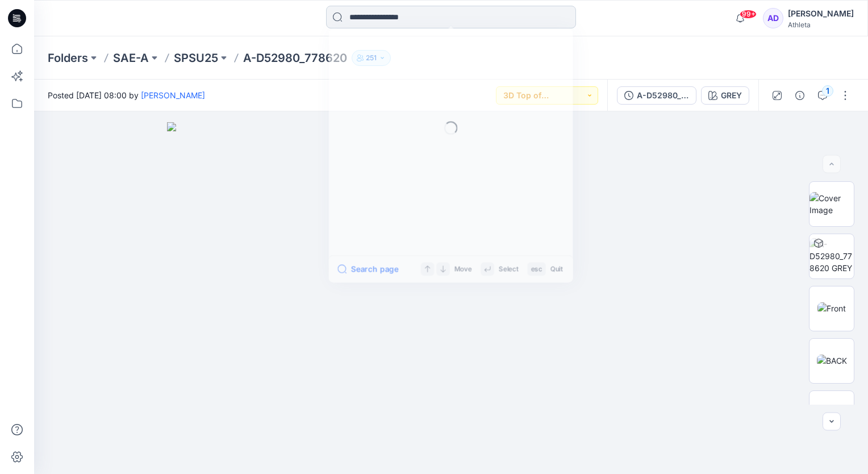 Image resolution: width=868 pixels, height=474 pixels. Describe the element at coordinates (748, 14) in the screenshot. I see `span: 99+` at that location.